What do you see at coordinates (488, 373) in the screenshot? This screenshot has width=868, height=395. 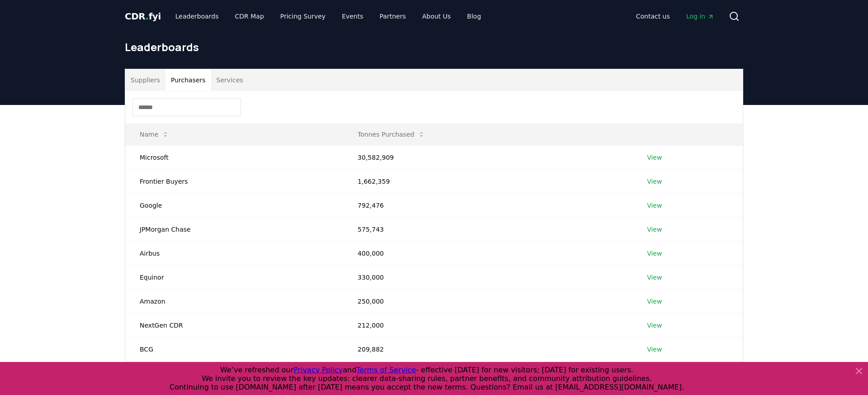 I see `td: 200,000` at bounding box center [488, 373].